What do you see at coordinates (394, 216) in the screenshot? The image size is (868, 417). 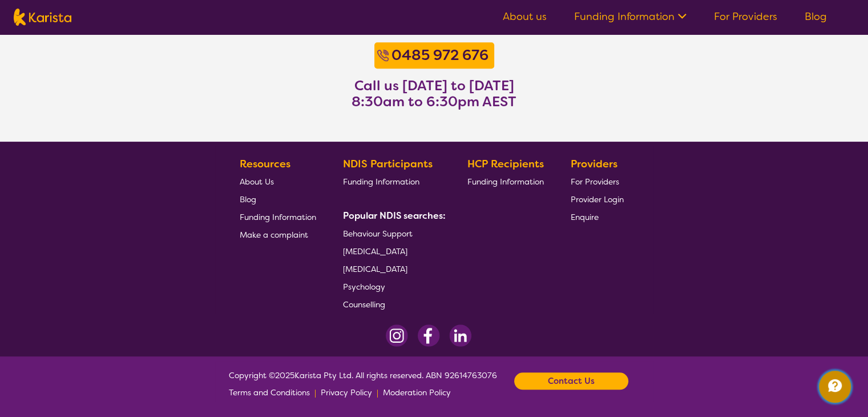 I see `b: Popular NDIS searches:` at bounding box center [394, 216].